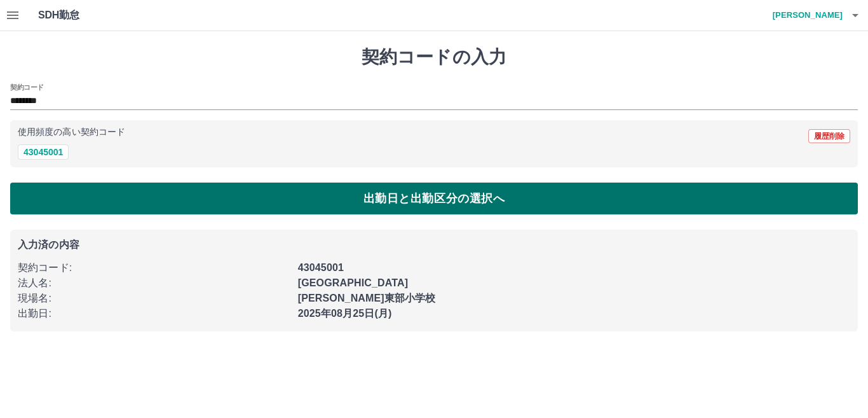 This screenshot has height=418, width=868. Describe the element at coordinates (321, 267) in the screenshot. I see `b: 43045001` at that location.